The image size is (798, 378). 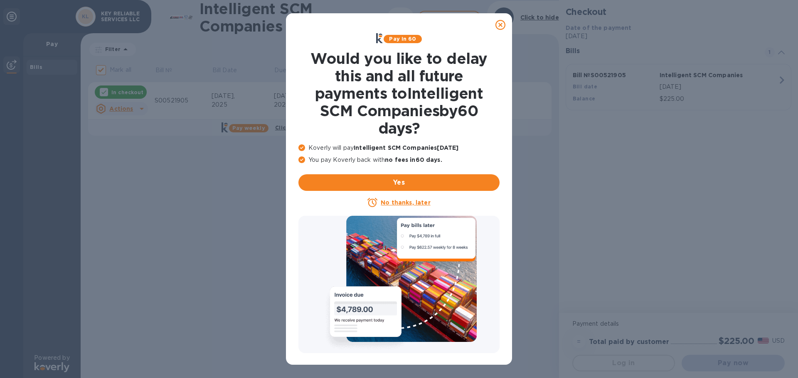 I want to click on p: Koverly will pay, so click(x=399, y=148).